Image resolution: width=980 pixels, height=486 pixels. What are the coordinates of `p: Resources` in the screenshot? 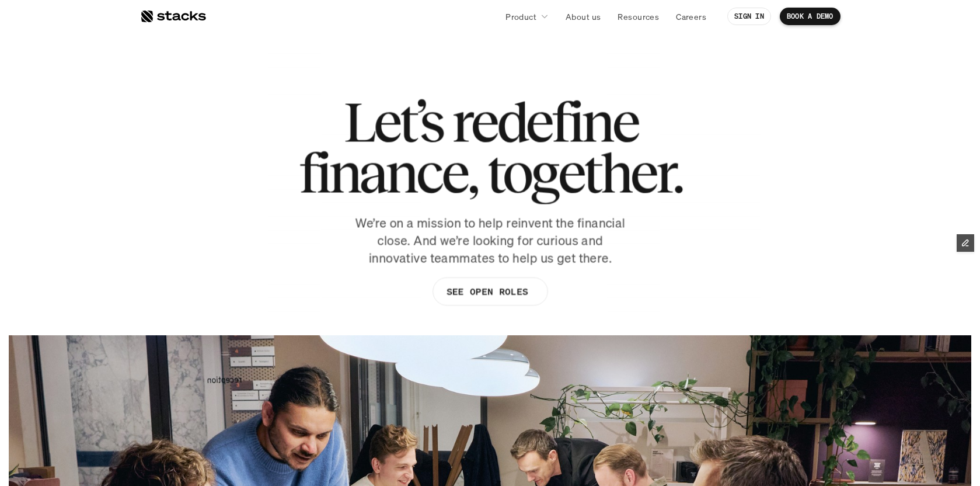 It's located at (638, 17).